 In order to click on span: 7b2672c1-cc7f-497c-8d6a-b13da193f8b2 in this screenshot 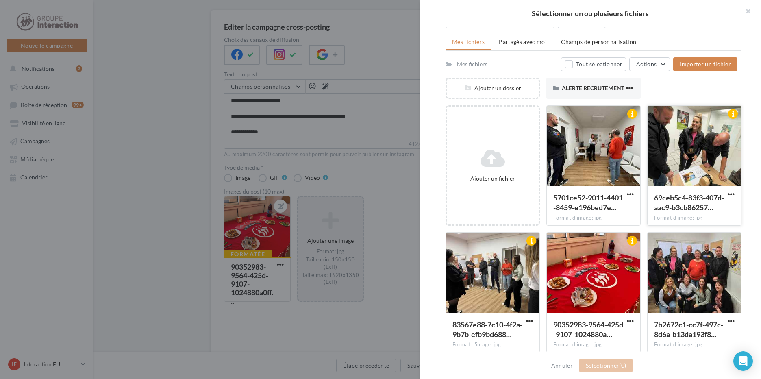, I will do `click(688, 329)`.